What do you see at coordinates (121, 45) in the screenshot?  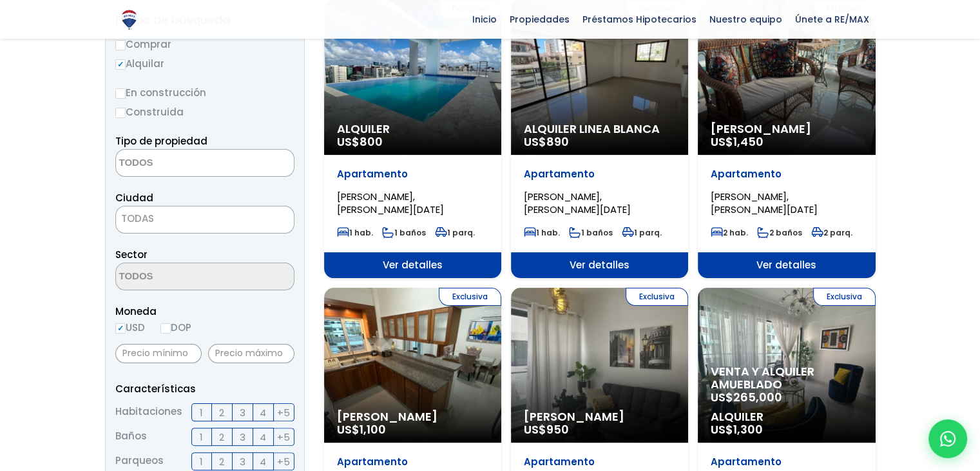 I see `input: Comprar` at bounding box center [121, 45].